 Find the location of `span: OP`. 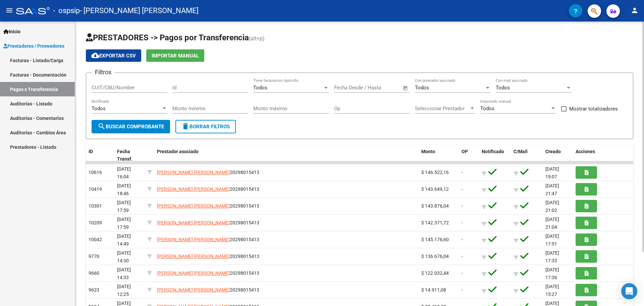

span: OP is located at coordinates (464, 151).